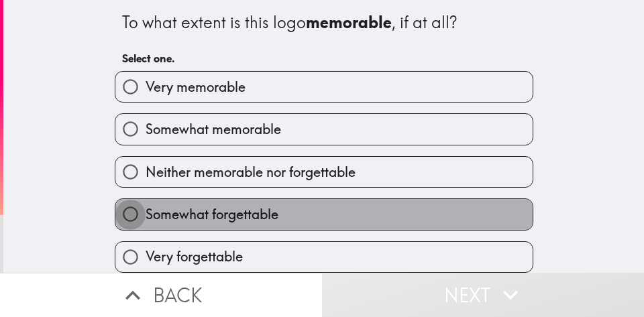 This screenshot has width=644, height=317. Describe the element at coordinates (324, 172) in the screenshot. I see `button: Neither memorable nor forgettable` at that location.